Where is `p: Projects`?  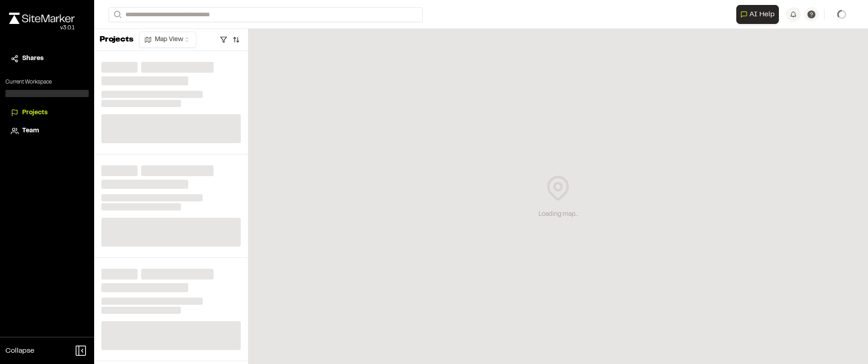
p: Projects is located at coordinates (116, 40).